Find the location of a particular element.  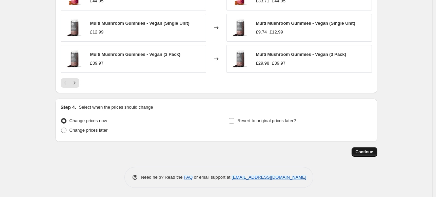

button: Continue is located at coordinates (365, 152).